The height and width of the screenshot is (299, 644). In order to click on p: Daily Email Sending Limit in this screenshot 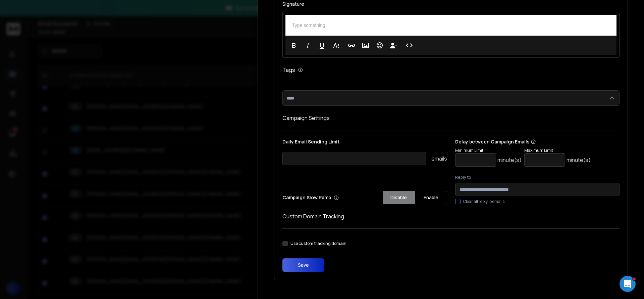, I will do `click(364, 143)`.